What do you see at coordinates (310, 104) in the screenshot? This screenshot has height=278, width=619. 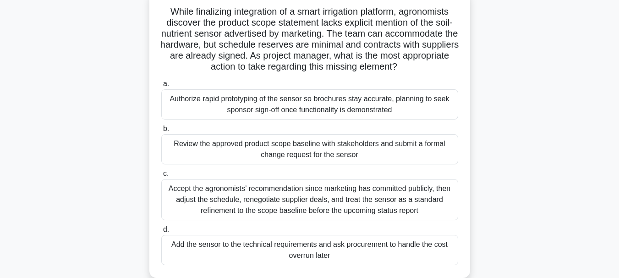 I see `div: Authorize rapid prototyping of the sensor so brochures stay accurate, planning to seek sponsor si...` at bounding box center [310, 104].